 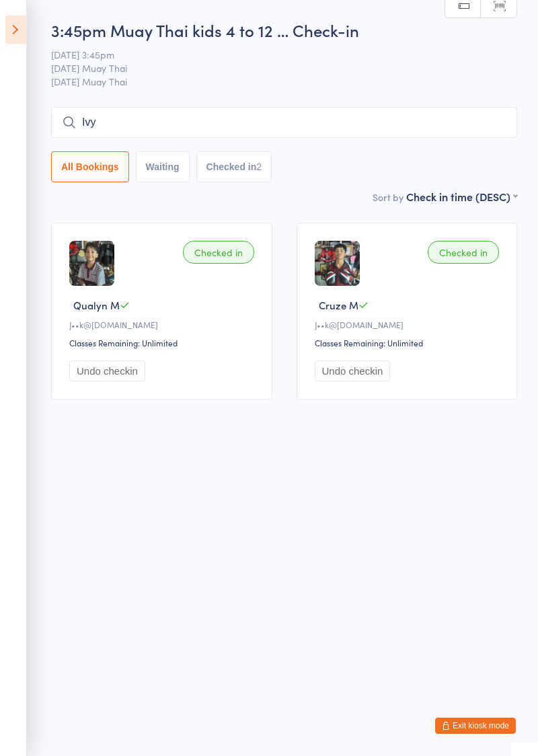 I want to click on span: Cruze M, so click(x=338, y=305).